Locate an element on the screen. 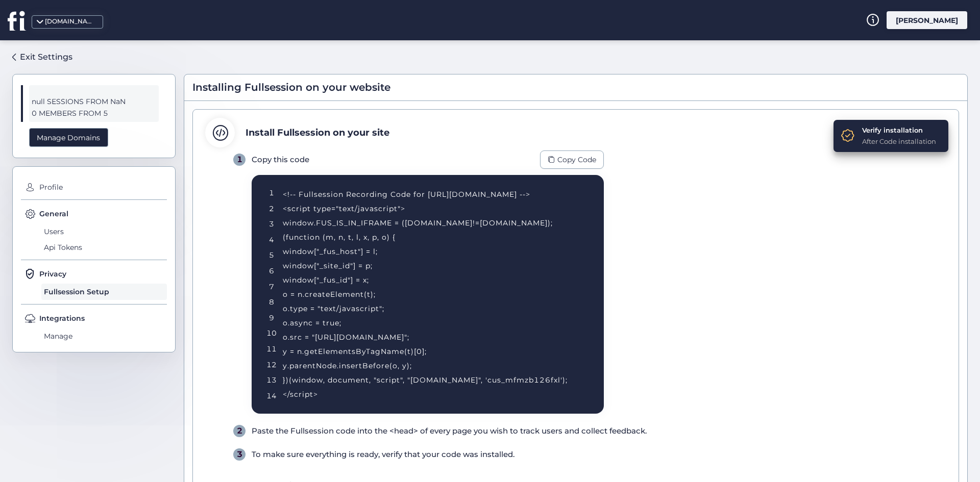 The height and width of the screenshot is (482, 980). span: Copy Code is located at coordinates (577, 160).